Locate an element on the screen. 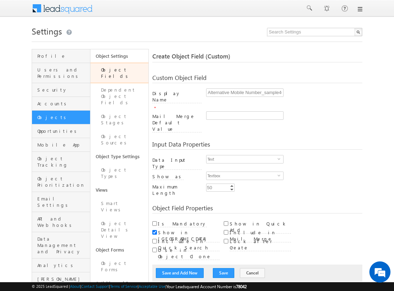 The width and height of the screenshot is (394, 291). a: Contact Support is located at coordinates (95, 286).